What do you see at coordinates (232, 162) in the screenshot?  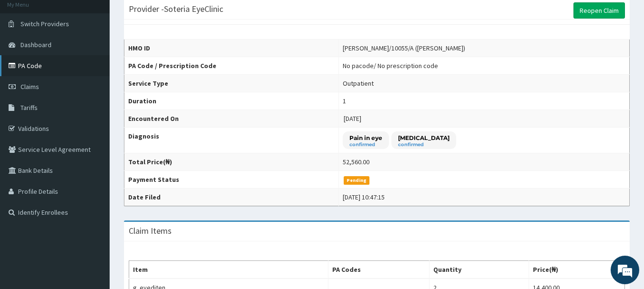 I see `th: Total Price(₦)` at bounding box center [232, 162].